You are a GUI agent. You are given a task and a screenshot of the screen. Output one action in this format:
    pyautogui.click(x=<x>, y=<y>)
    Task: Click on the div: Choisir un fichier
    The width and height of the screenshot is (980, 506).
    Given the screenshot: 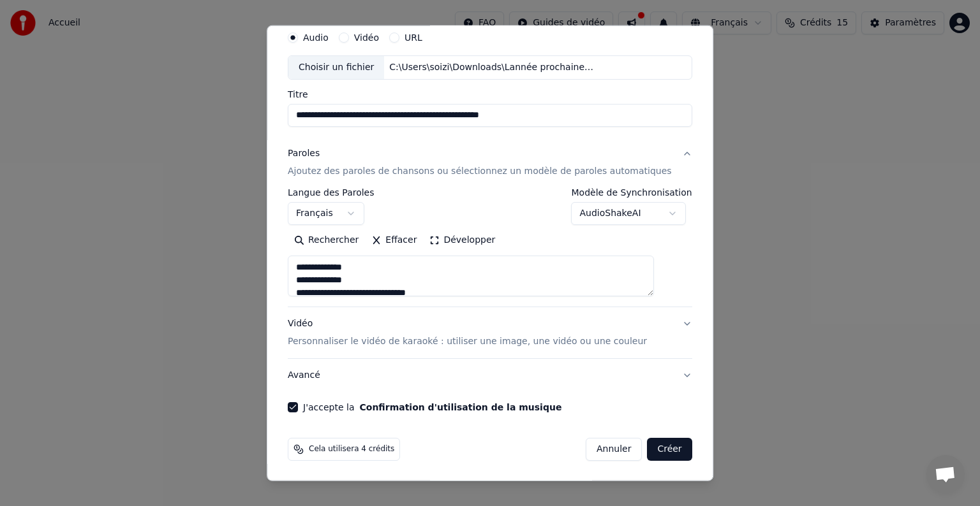 What is the action you would take?
    pyautogui.click(x=336, y=67)
    